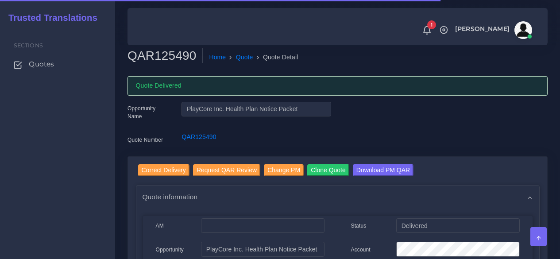 This screenshot has height=259, width=560. Describe the element at coordinates (523, 30) in the screenshot. I see `img: avatar` at that location.